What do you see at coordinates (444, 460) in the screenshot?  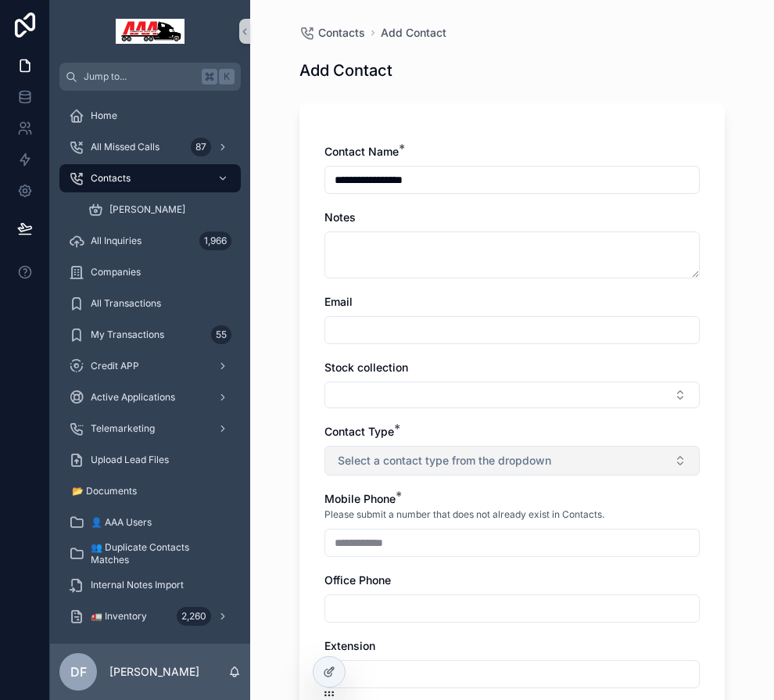 I see `span: Select a contact type from the dropdown` at bounding box center [444, 460].